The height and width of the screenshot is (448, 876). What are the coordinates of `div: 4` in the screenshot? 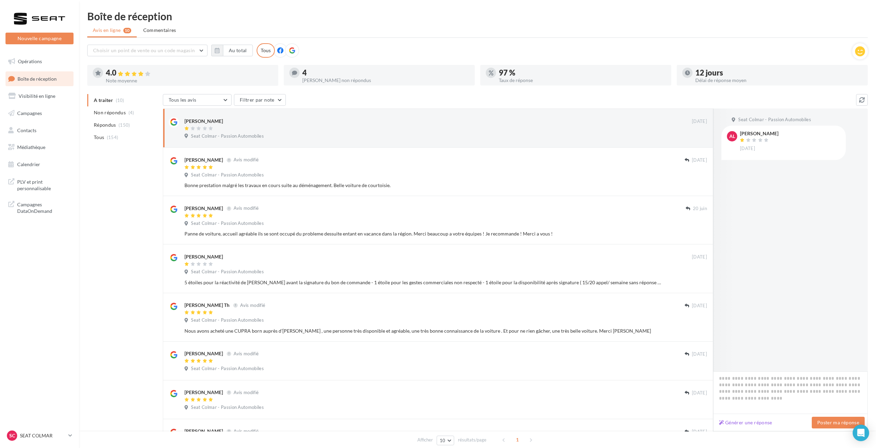 It's located at (386, 73).